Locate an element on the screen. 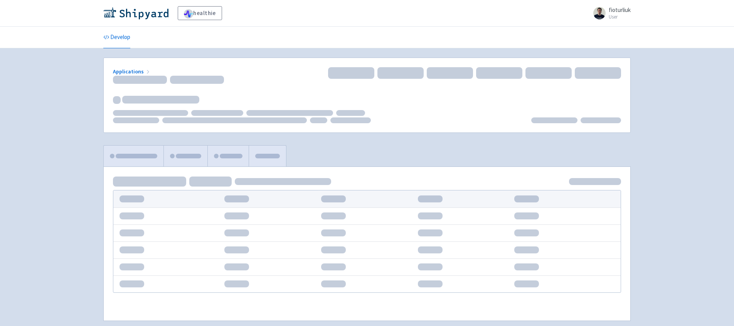 The width and height of the screenshot is (734, 326). small: User is located at coordinates (620, 17).